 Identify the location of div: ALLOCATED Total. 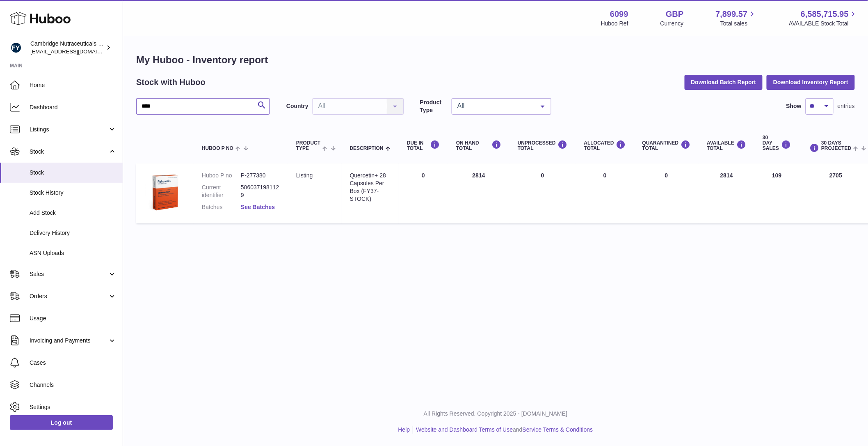
(605, 146).